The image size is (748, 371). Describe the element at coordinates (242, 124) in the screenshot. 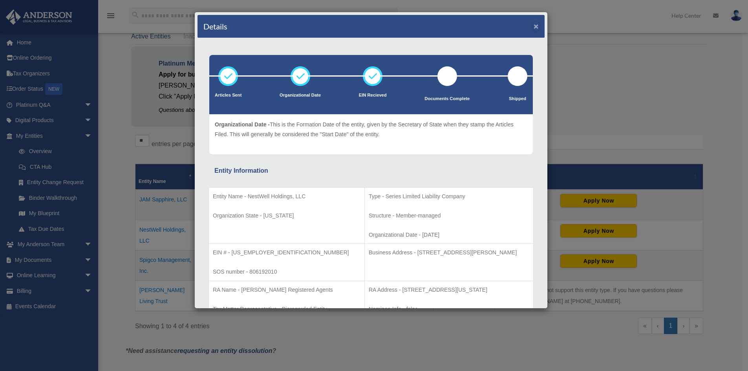

I see `span: Organizational Date -` at that location.